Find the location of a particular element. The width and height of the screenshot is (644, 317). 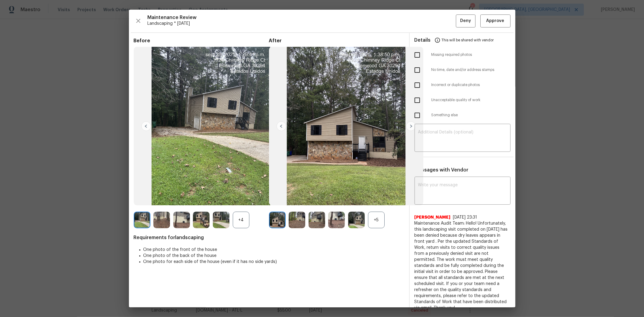

img: right-chevron-button-url is located at coordinates (411, 126).